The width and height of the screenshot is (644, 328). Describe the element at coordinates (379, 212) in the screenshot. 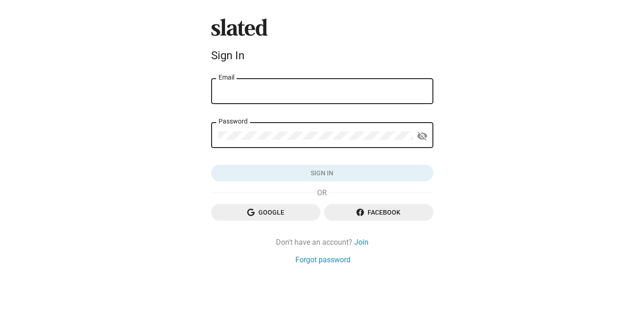

I see `span: Facebook` at that location.